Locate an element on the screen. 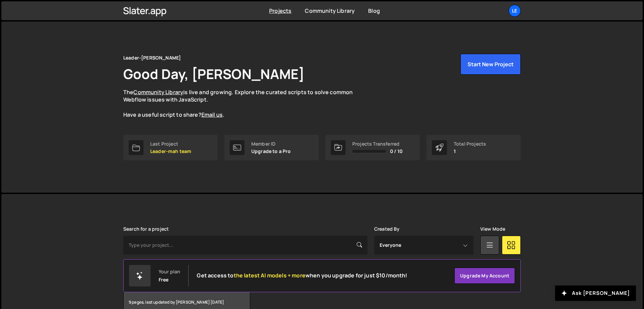 This screenshot has width=644, height=309. div: Member ID is located at coordinates (271, 144).